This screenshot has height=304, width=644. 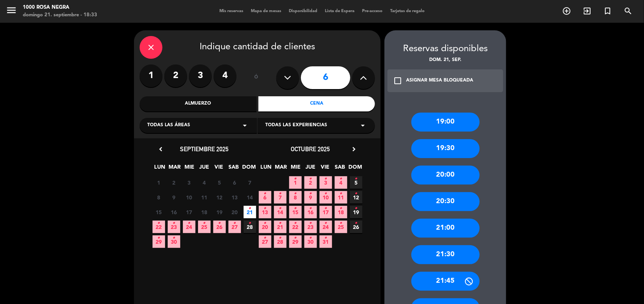 What do you see at coordinates (267, 169) in the screenshot?
I see `span: LUN` at bounding box center [267, 169].